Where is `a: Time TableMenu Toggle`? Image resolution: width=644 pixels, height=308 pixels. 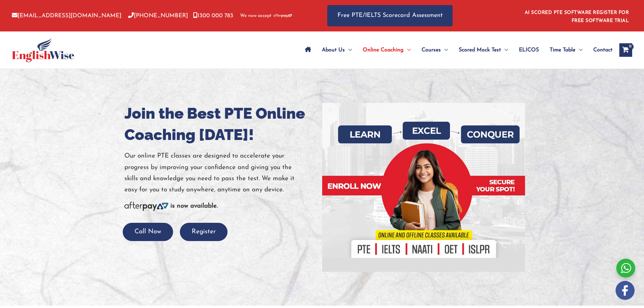
a: Time TableMenu Toggle is located at coordinates (566, 50).